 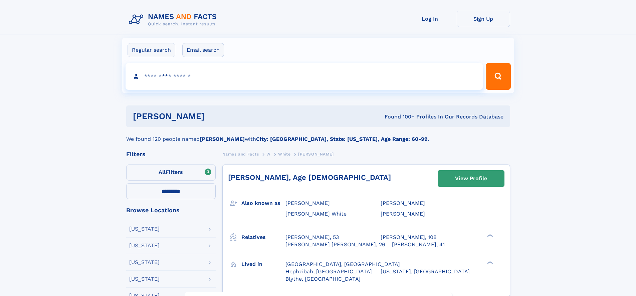 I want to click on label: Regular search, so click(x=151, y=50).